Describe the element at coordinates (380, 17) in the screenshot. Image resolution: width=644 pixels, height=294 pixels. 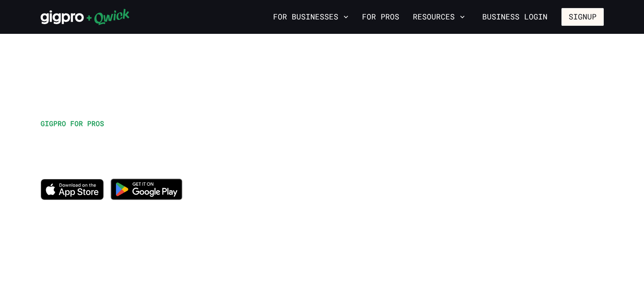
I see `a: For Pros` at that location.